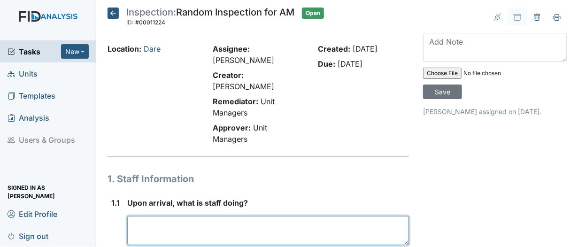  Describe the element at coordinates (130, 22) in the screenshot. I see `span: ID:` at that location.